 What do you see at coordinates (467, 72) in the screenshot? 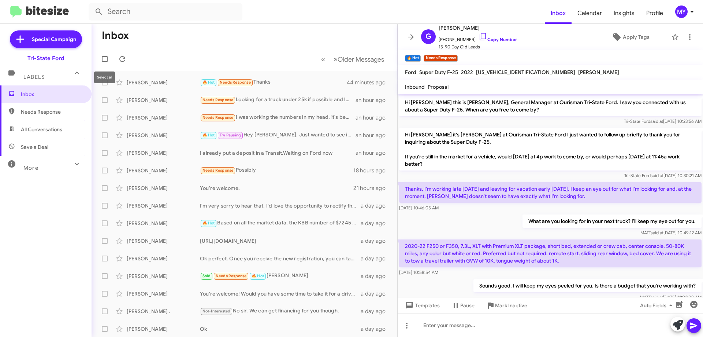
I see `span: 2022` at bounding box center [467, 72].